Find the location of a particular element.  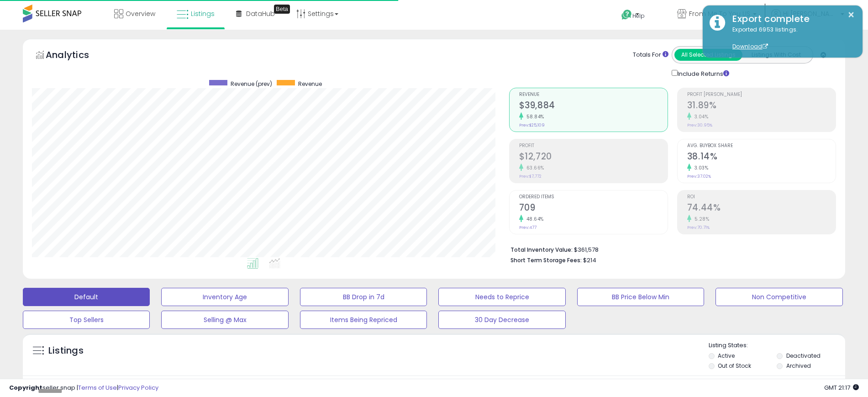

span: Profit is located at coordinates (593, 146).